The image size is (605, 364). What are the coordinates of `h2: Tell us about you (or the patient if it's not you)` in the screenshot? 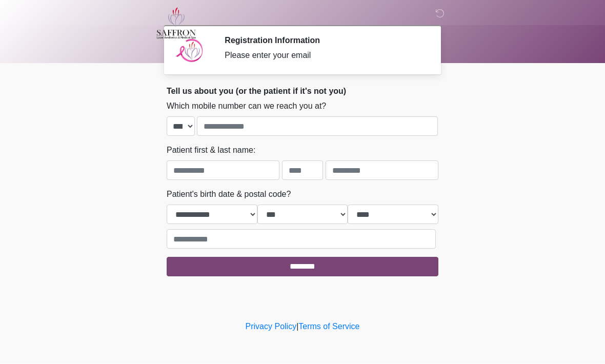 It's located at (303, 91).